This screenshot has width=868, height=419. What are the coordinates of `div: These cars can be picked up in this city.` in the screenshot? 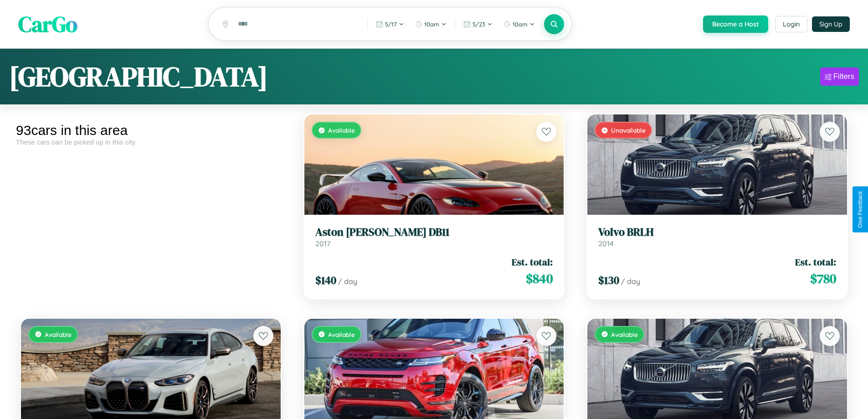 It's located at (151, 141).